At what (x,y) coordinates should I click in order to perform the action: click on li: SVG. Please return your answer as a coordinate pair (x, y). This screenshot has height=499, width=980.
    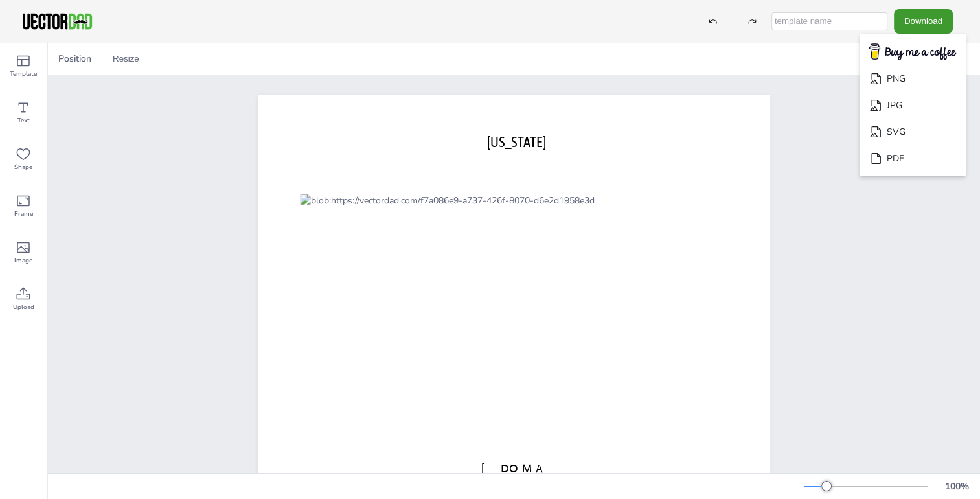
    Looking at the image, I should click on (913, 131).